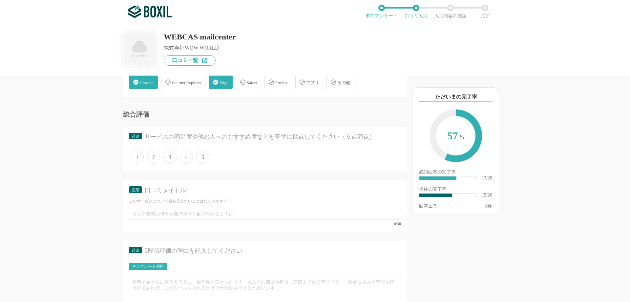 The width and height of the screenshot is (630, 302). I want to click on span: 5, so click(203, 157).